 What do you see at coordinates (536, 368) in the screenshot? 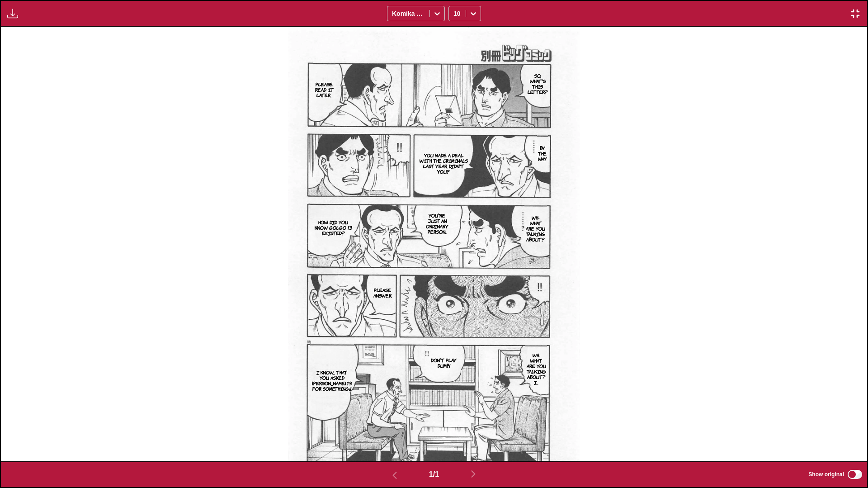
I see `p: Wh-What are you talking about? I...` at bounding box center [536, 368].